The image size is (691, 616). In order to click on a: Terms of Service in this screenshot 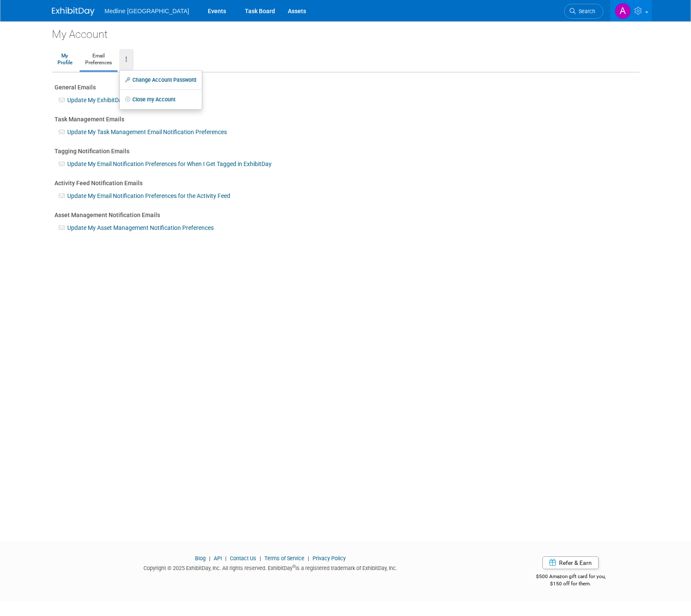, I will do `click(285, 558)`.